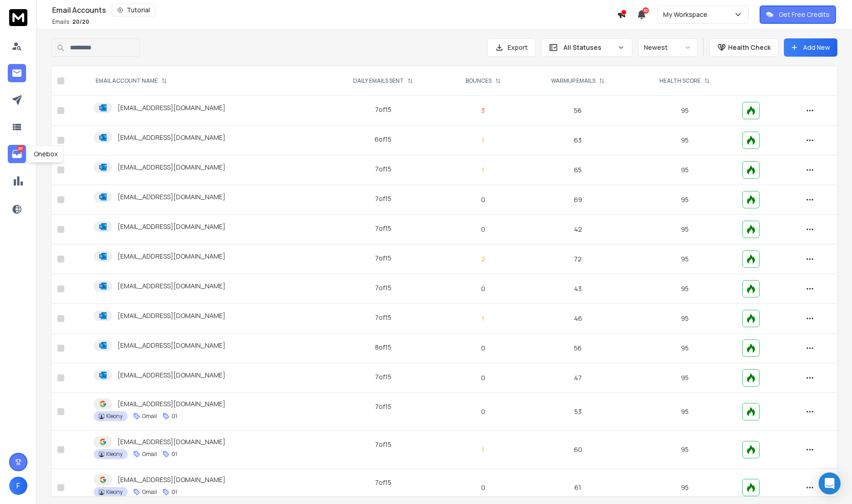 This screenshot has width=852, height=504. I want to click on span: 50, so click(646, 10).